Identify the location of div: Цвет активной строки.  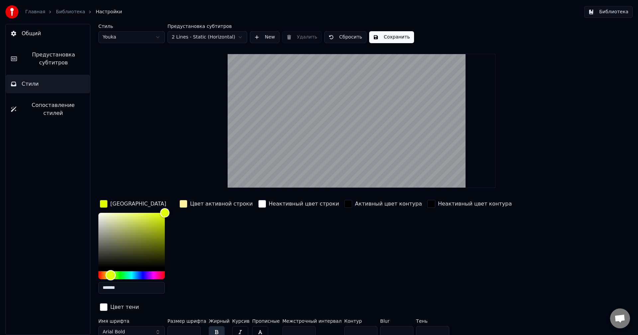
(221, 204).